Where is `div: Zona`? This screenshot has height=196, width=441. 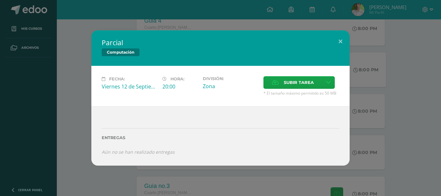 div: Zona is located at coordinates (231, 86).